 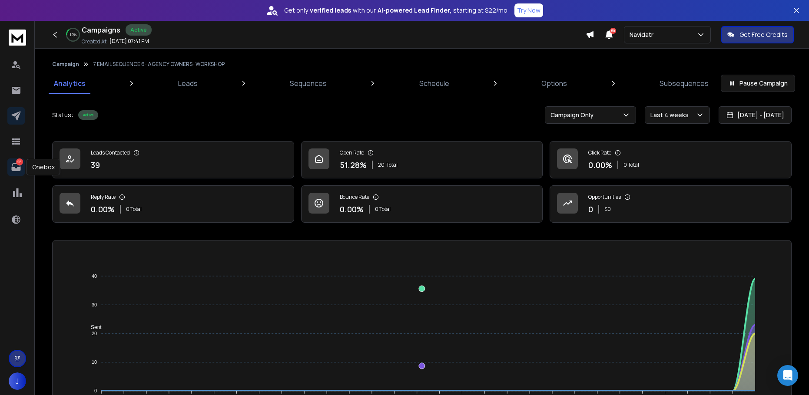 What do you see at coordinates (94, 333) in the screenshot?
I see `tspan: 20` at bounding box center [94, 333].